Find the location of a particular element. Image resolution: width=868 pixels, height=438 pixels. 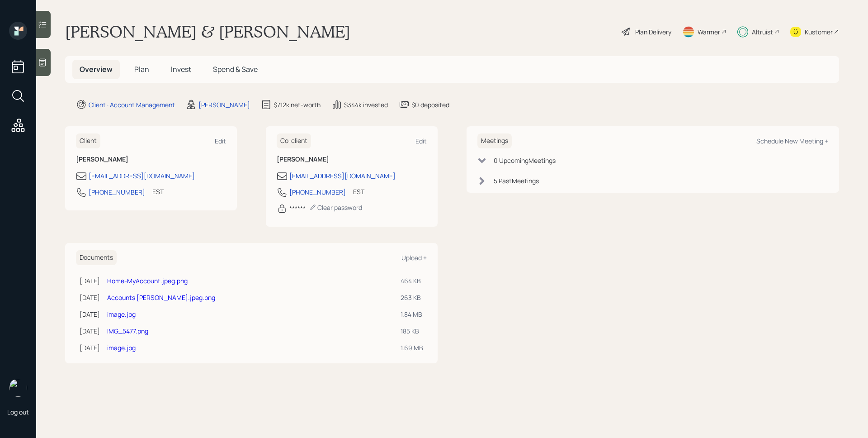

span: Invest is located at coordinates (181, 69).